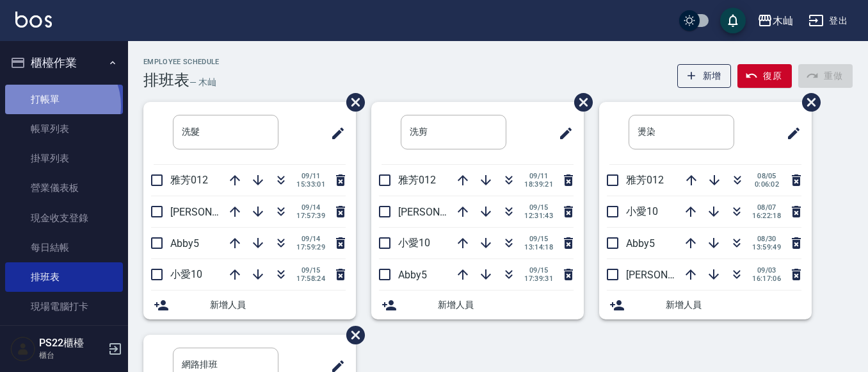 The height and width of the screenshot is (372, 868). I want to click on span: 08/07, so click(766, 207).